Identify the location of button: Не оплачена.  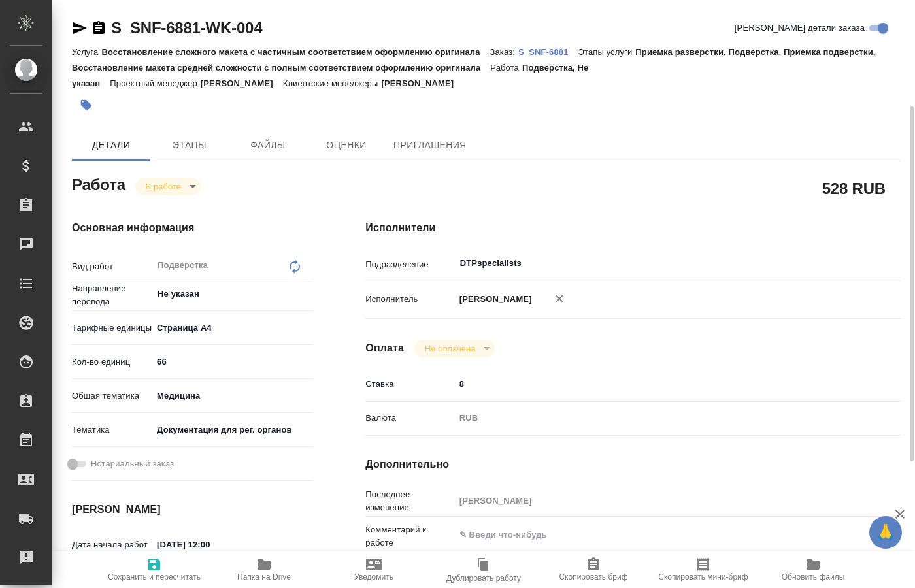
(450, 348).